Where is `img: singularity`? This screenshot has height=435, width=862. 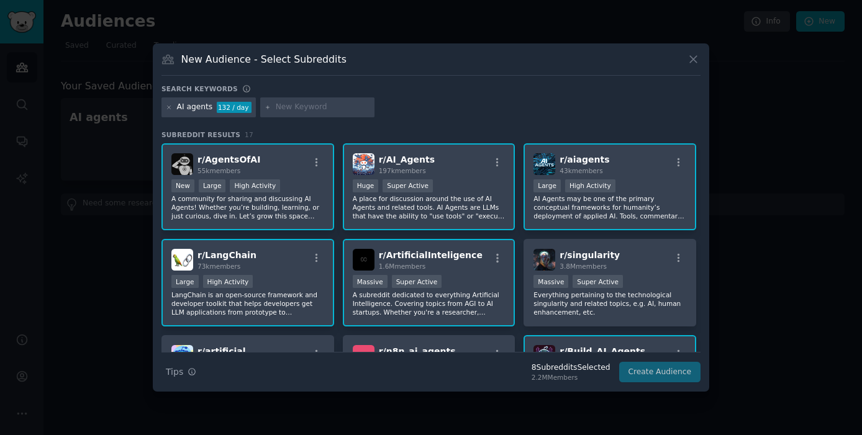 img: singularity is located at coordinates (544, 260).